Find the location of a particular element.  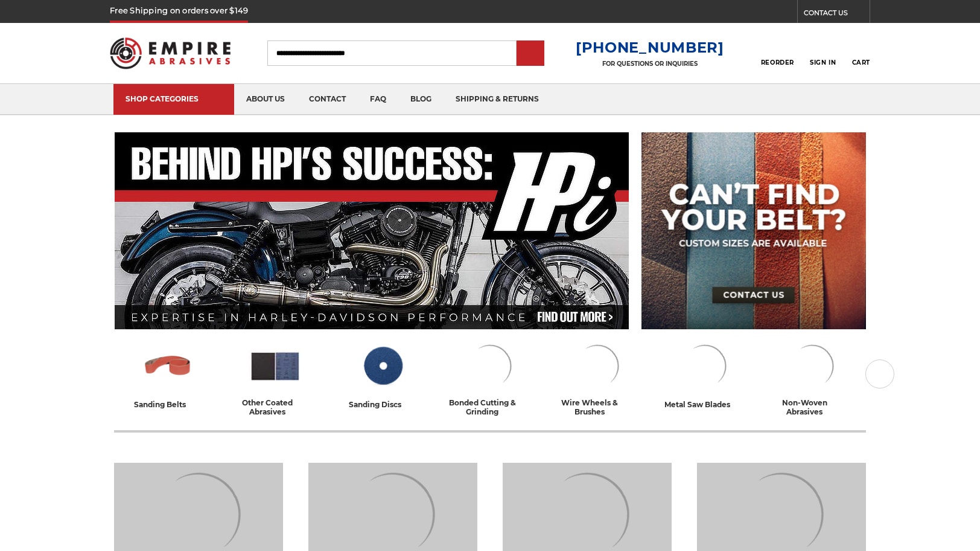

div: non-woven abrasives is located at coordinates (812, 408).